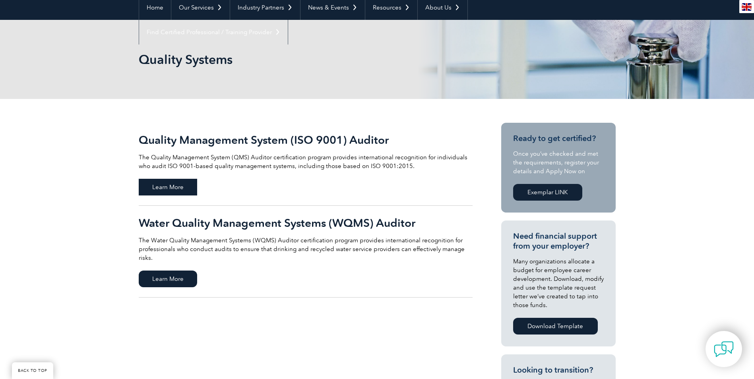 This screenshot has width=754, height=379. I want to click on h2: Water Quality Management Systems (WQMS) Auditor, so click(306, 223).